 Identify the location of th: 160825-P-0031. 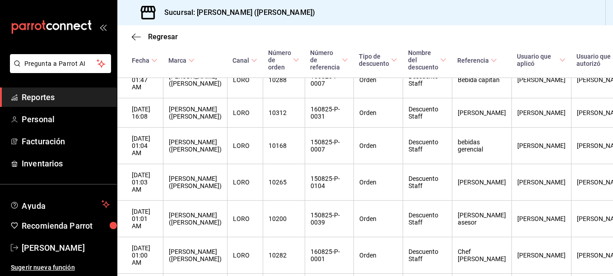
(329, 113).